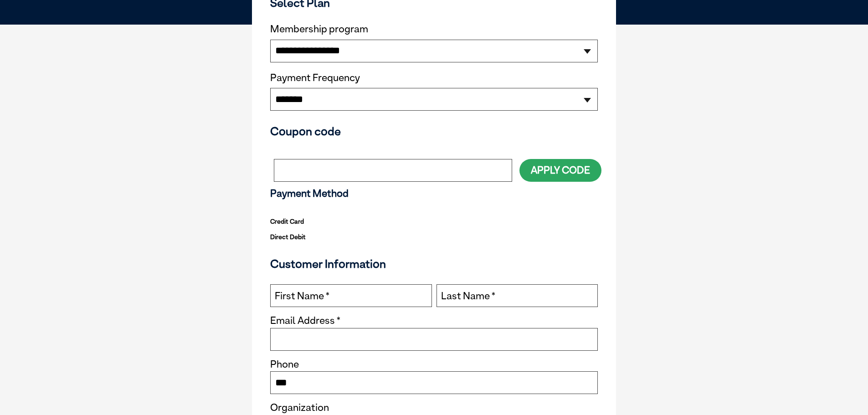 This screenshot has width=868, height=415. I want to click on label: Last Name *, so click(467, 296).